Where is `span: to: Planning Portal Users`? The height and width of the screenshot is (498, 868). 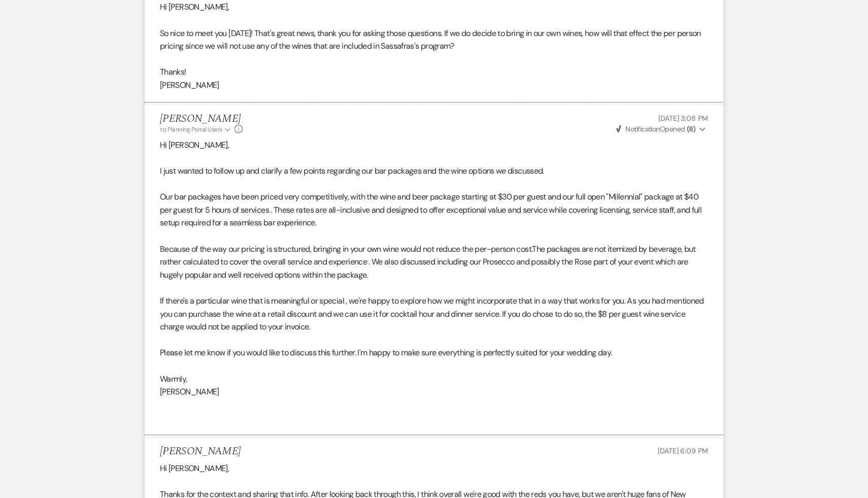 span: to: Planning Portal Users is located at coordinates (190, 130).